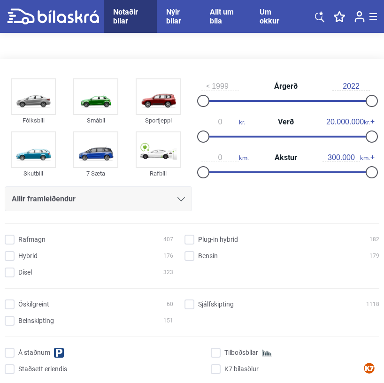 The height and width of the screenshot is (383, 384). What do you see at coordinates (96, 173) in the screenshot?
I see `div: 7 Sæta` at bounding box center [96, 173].